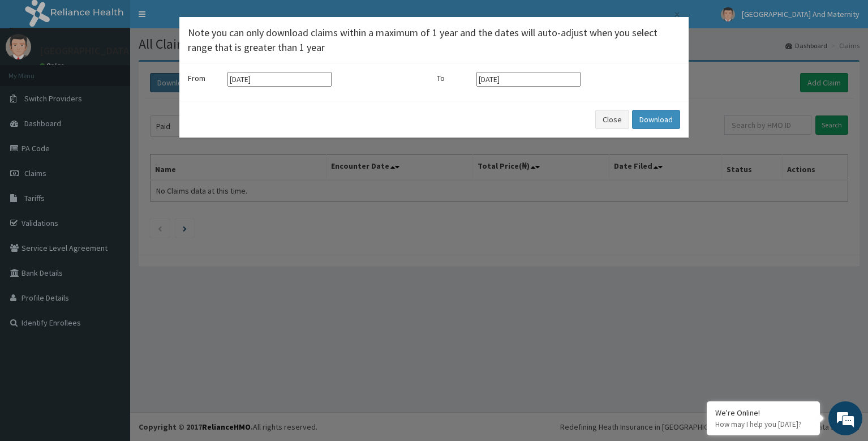  I want to click on input: Select start date, so click(280, 79).